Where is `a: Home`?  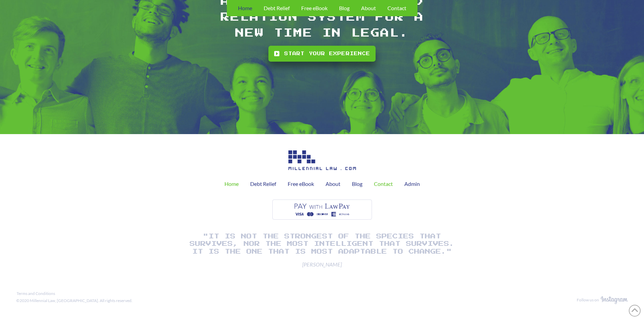 a: Home is located at coordinates (232, 184).